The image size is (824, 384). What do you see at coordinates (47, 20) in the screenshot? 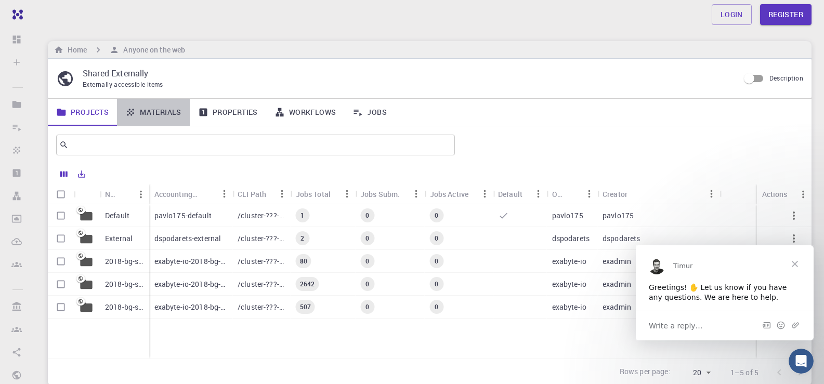
I see `span: Timur` at bounding box center [47, 20].